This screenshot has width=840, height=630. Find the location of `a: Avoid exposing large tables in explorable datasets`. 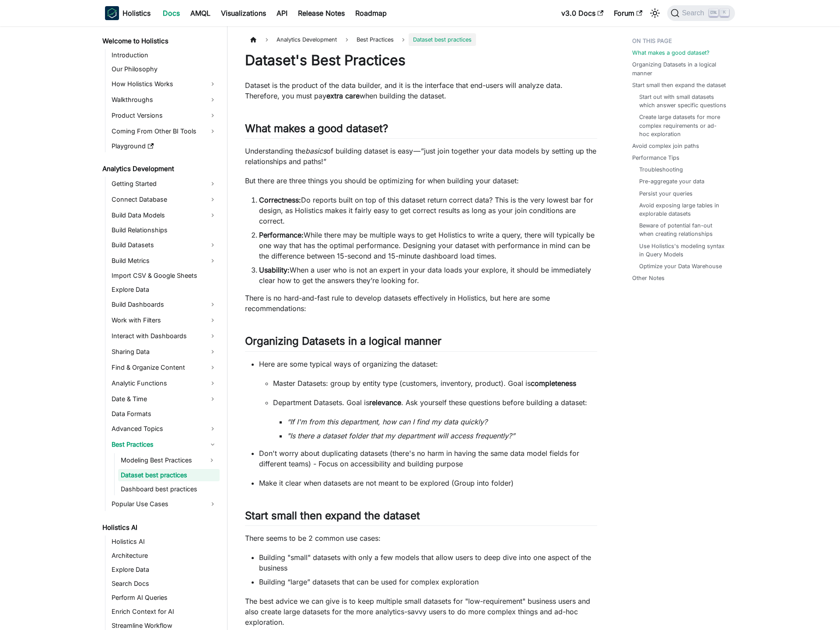

a: Avoid exposing large tables in explorable datasets is located at coordinates (683, 210).